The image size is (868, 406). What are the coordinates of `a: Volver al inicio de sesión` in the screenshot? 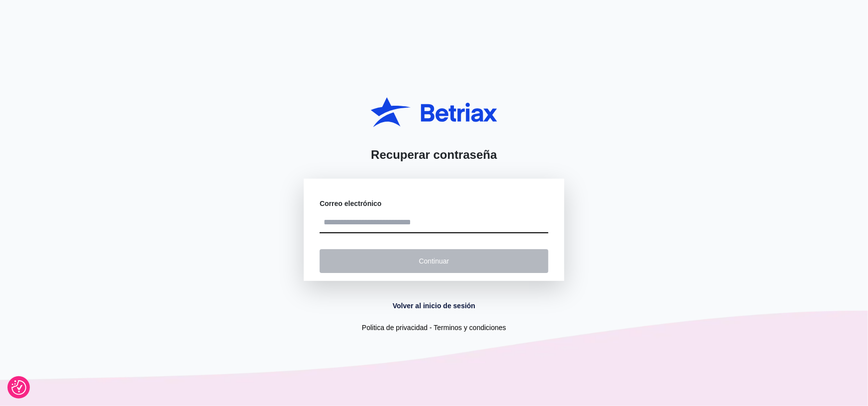 It's located at (434, 306).